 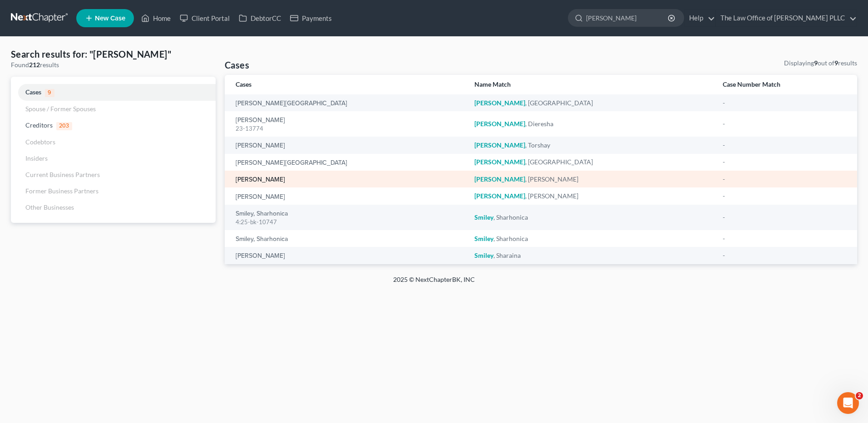 I want to click on a: Home, so click(x=156, y=18).